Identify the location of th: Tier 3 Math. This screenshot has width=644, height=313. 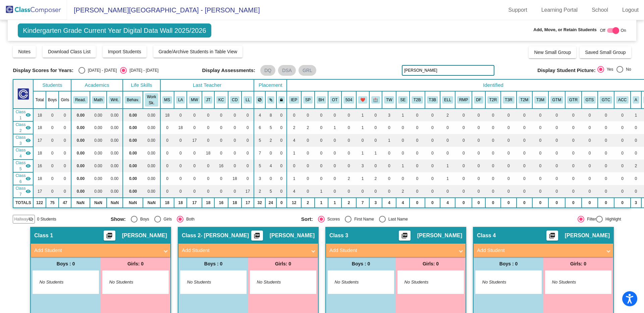
(540, 100).